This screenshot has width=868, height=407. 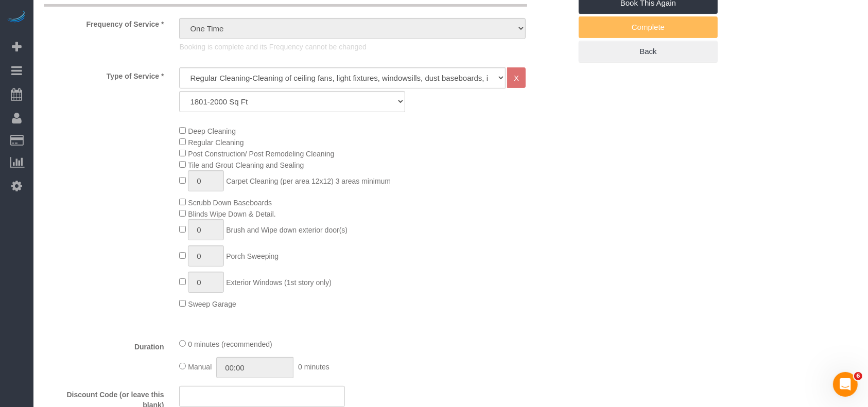 What do you see at coordinates (246, 165) in the screenshot?
I see `span: Tile and Grout Cleaning and Sealing` at bounding box center [246, 165].